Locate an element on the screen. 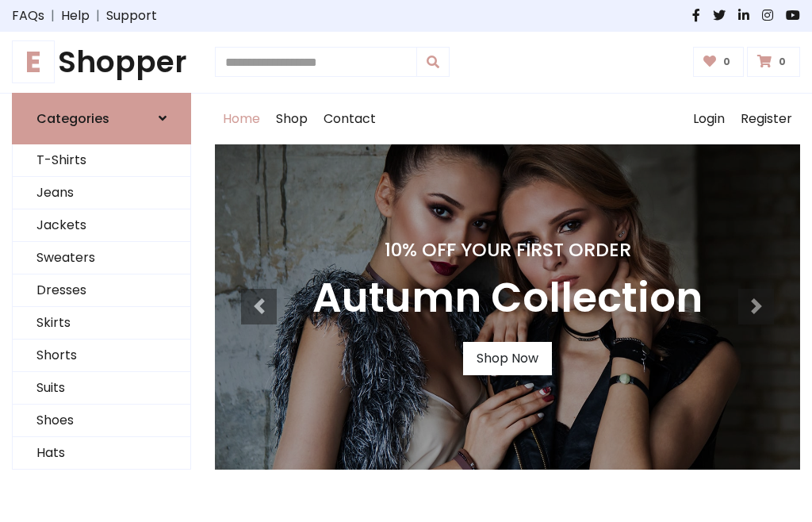  a: Jeans is located at coordinates (101, 193).